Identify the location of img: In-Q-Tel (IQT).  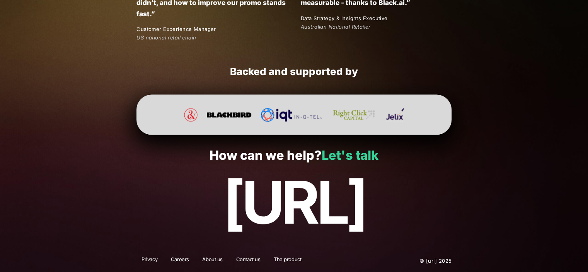
(291, 114).